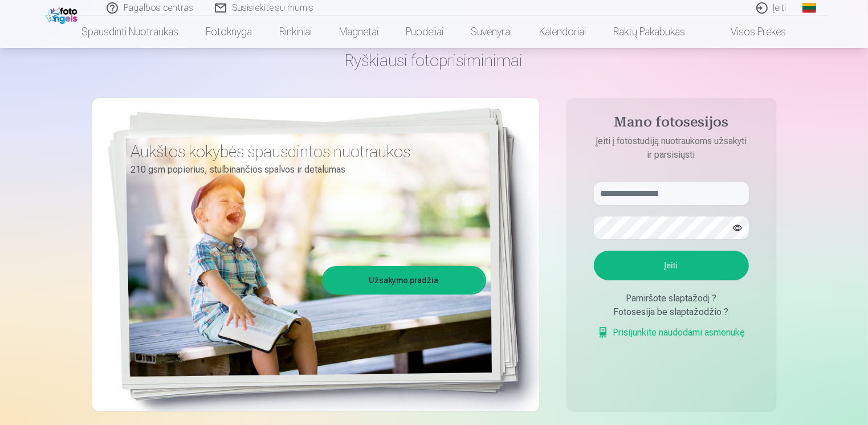 This screenshot has height=425, width=868. What do you see at coordinates (305, 170) in the screenshot?
I see `p: 210 gsm popierius, stulbinančios spalvos ir detalumas` at bounding box center [305, 170].